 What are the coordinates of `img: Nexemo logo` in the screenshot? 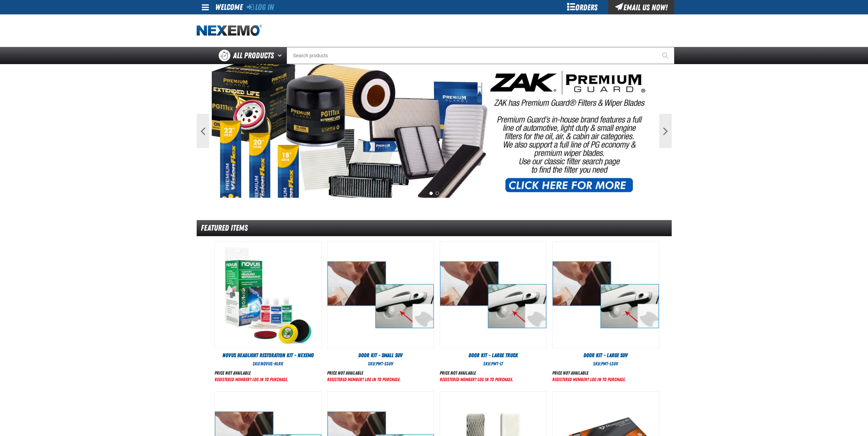 It's located at (229, 30).